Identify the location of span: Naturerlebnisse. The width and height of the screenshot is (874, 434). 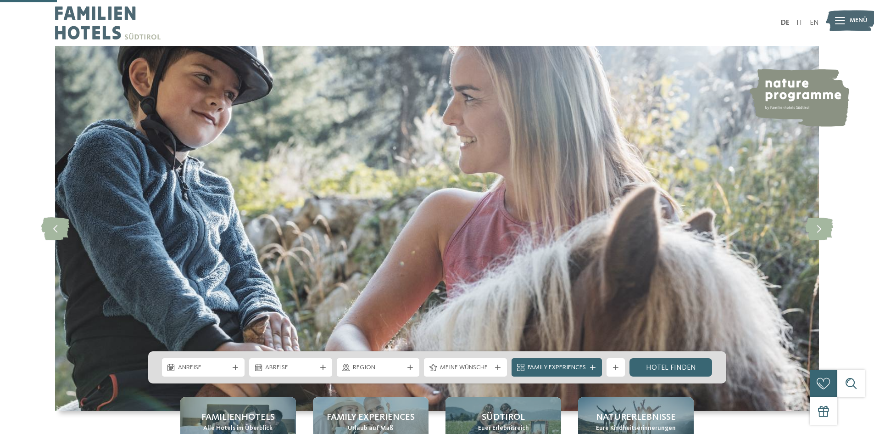
(636, 417).